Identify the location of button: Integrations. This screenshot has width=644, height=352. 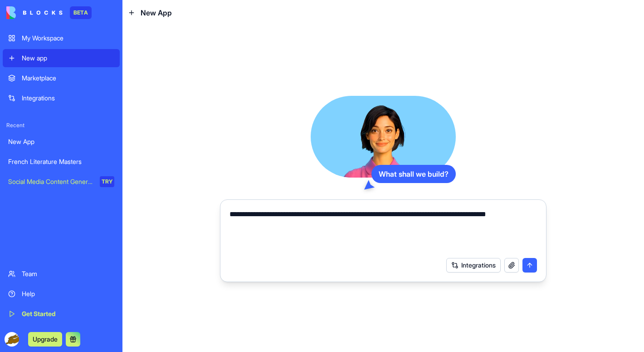
(474, 265).